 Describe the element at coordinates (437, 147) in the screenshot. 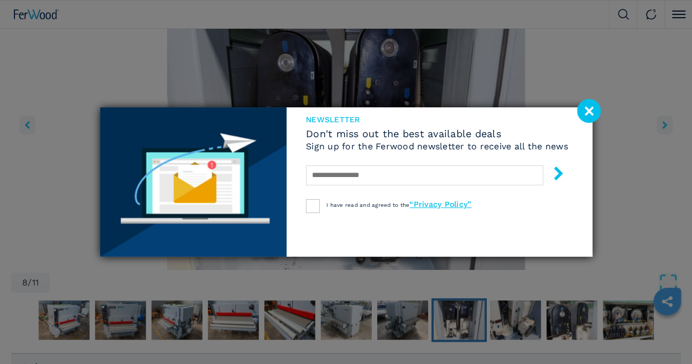

I see `h6: Sign up for the Ferwood newsletter to receive all the news` at that location.